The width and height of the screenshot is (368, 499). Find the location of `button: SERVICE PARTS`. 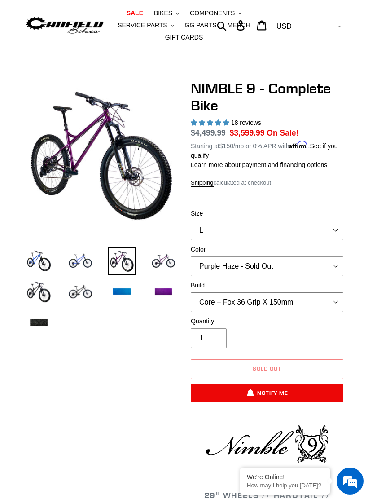

button: SERVICE PARTS is located at coordinates (145, 25).